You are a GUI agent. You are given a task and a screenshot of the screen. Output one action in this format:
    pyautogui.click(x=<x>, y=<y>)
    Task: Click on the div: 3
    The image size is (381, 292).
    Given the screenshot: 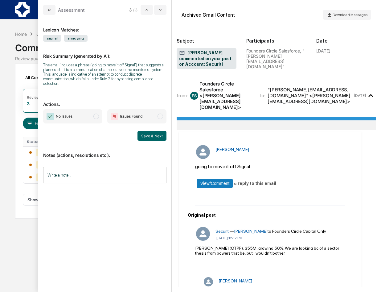 What is the action you would take?
    pyautogui.click(x=28, y=103)
    